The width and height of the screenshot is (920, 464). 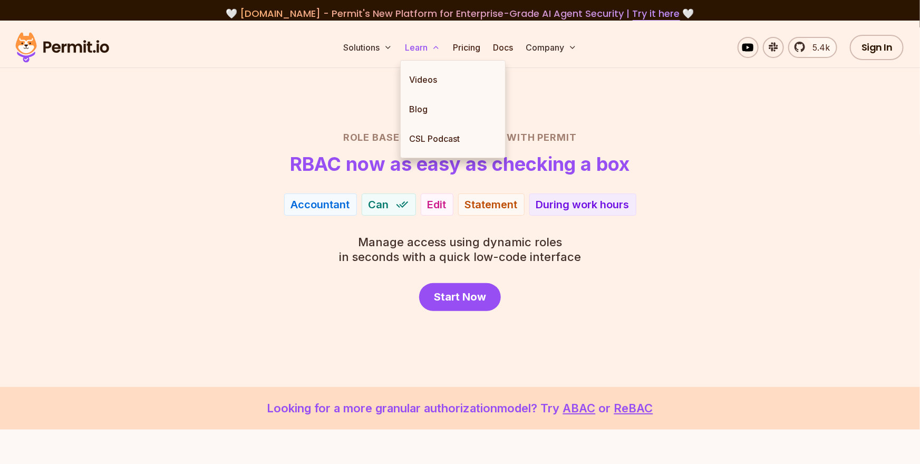 I want to click on a: Sign In, so click(x=877, y=47).